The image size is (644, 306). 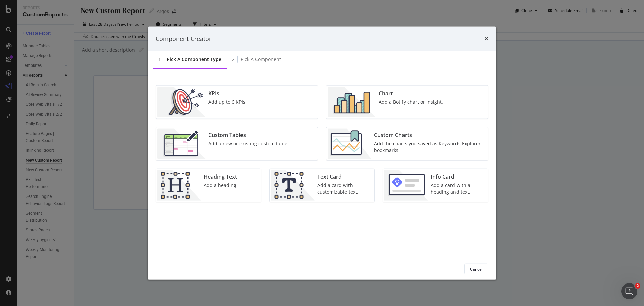 What do you see at coordinates (322, 153) in the screenshot?
I see `div: modal` at bounding box center [322, 153].